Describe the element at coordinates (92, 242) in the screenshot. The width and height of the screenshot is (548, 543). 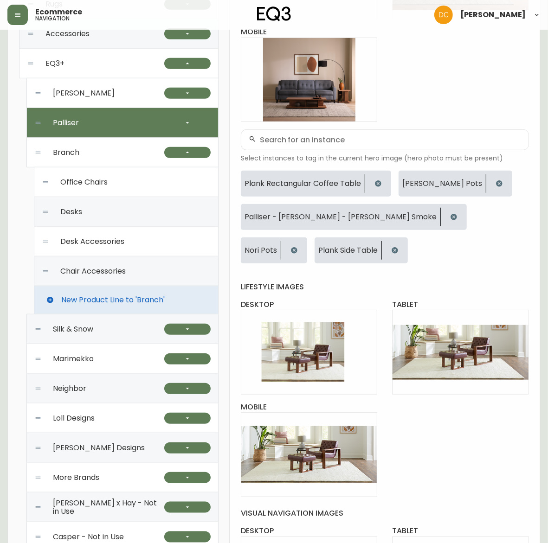
I see `span: Desk Accessories` at that location.